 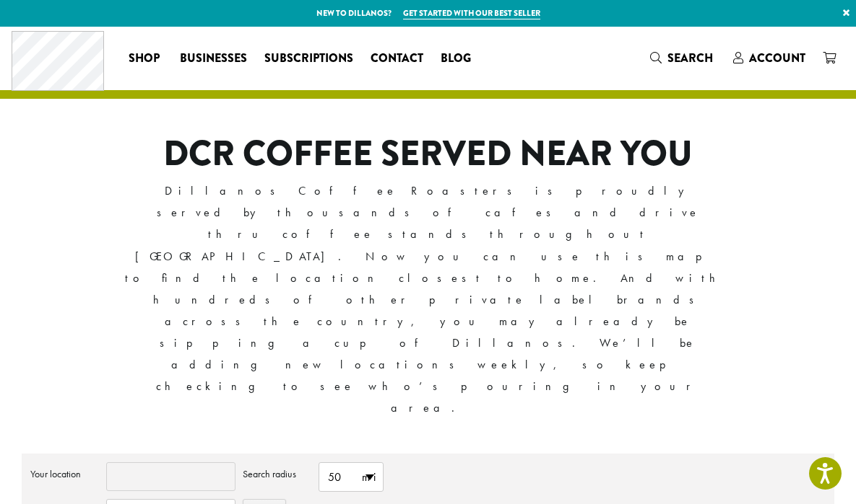 I want to click on span: Subscriptions, so click(x=308, y=58).